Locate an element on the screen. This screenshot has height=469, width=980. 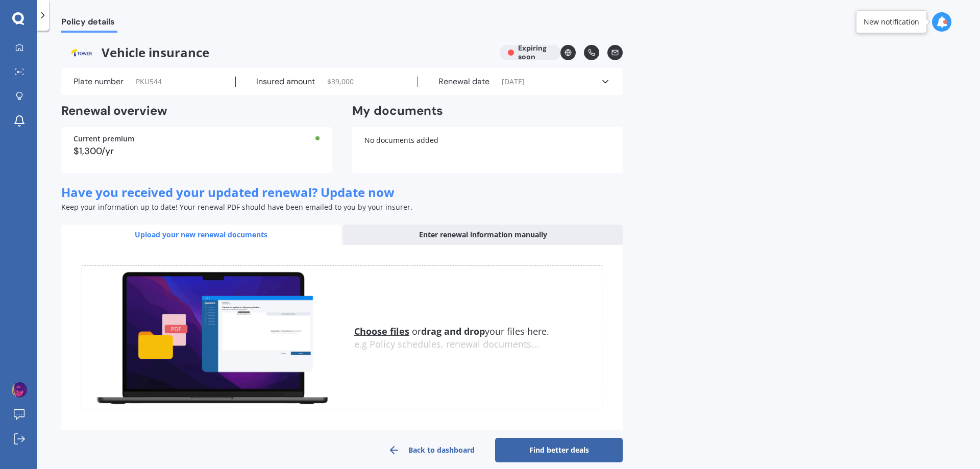
a: Back to dashboard is located at coordinates (431, 450).